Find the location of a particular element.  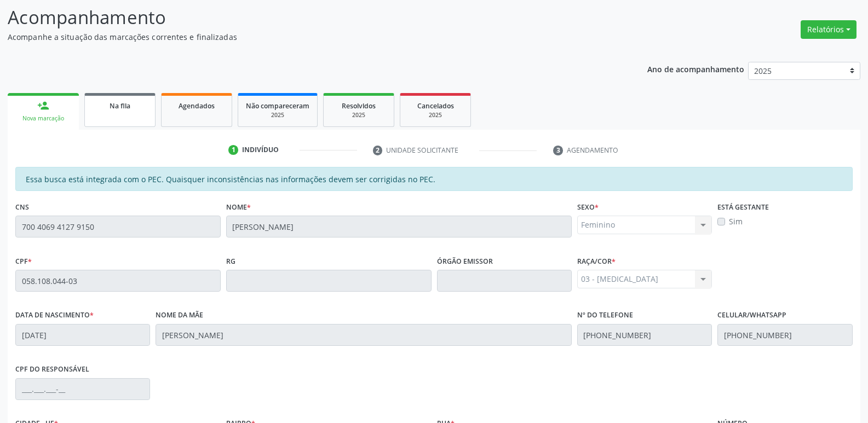

label: RG is located at coordinates (231, 261).